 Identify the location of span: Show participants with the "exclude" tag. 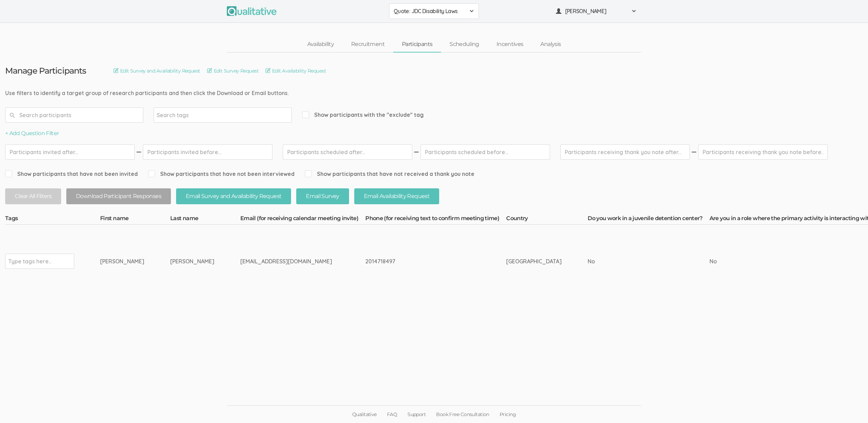
(363, 115).